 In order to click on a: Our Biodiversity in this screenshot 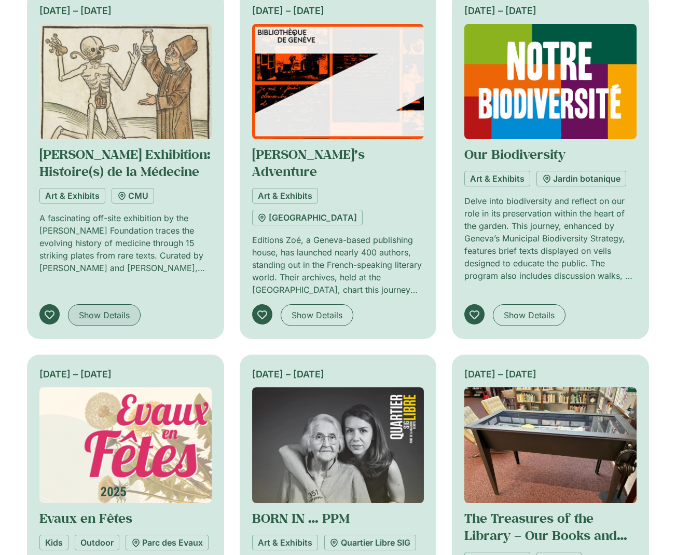, I will do `click(515, 154)`.